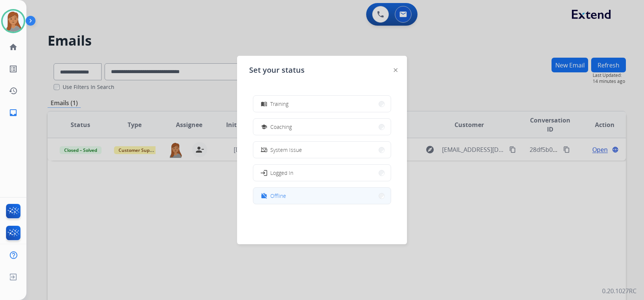 This screenshot has width=644, height=300. I want to click on button: Training, so click(322, 104).